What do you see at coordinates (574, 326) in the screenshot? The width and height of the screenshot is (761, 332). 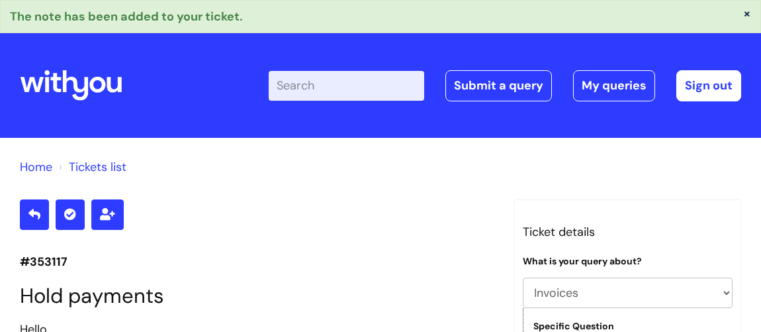 I see `label: Specific Question` at bounding box center [574, 326].